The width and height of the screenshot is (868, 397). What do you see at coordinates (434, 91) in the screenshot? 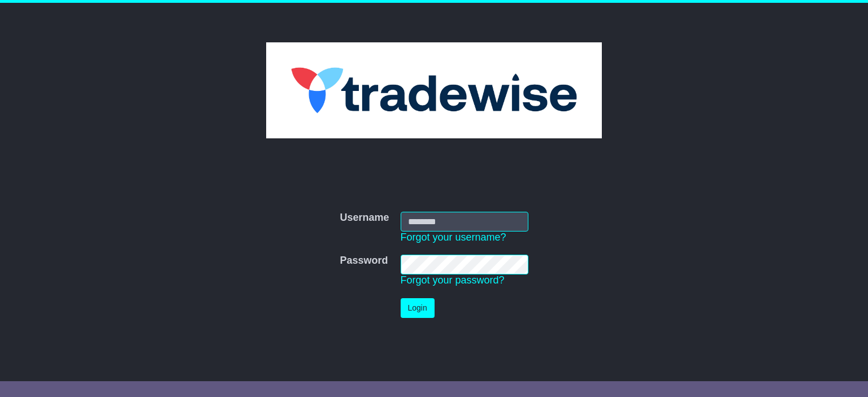
I see `img: Tradewise Global Logistics` at bounding box center [434, 91].